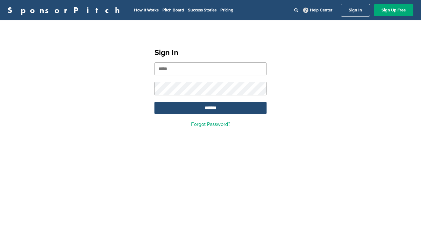 The height and width of the screenshot is (227, 421). Describe the element at coordinates (355, 10) in the screenshot. I see `a: Sign In` at that location.